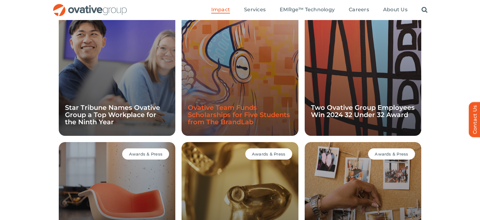  Describe the element at coordinates (359, 10) in the screenshot. I see `a: Careers` at that location.